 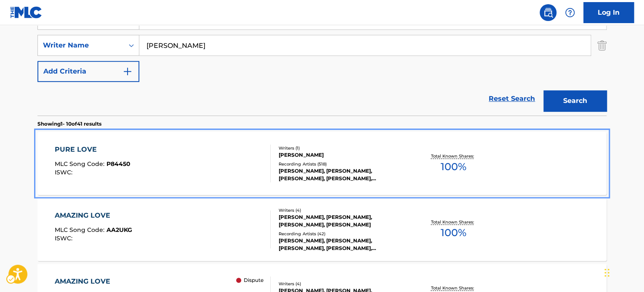 I want to click on input: Search..., so click(x=365, y=46).